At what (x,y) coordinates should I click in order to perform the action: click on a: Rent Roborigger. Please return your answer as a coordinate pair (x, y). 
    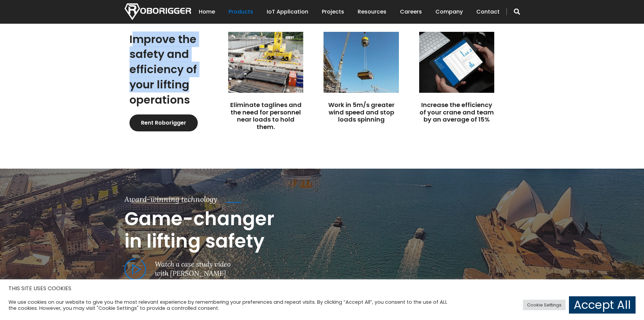
    Looking at the image, I should click on (164, 123).